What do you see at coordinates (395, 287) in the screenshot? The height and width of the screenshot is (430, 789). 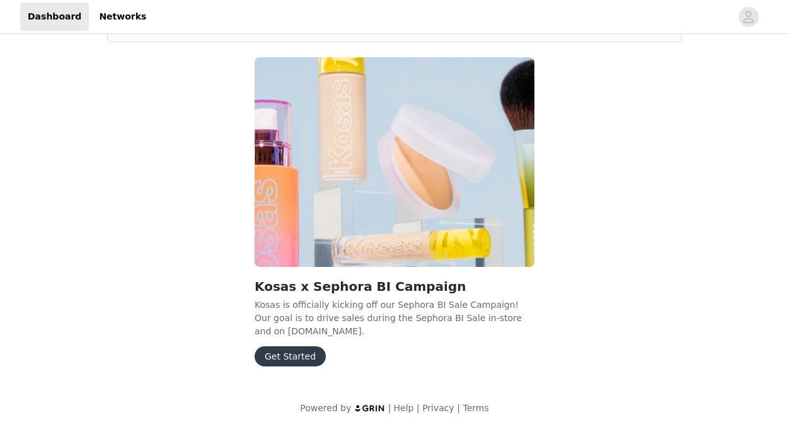 I see `h2: Kosas x Sephora BI Campaign` at bounding box center [395, 287].